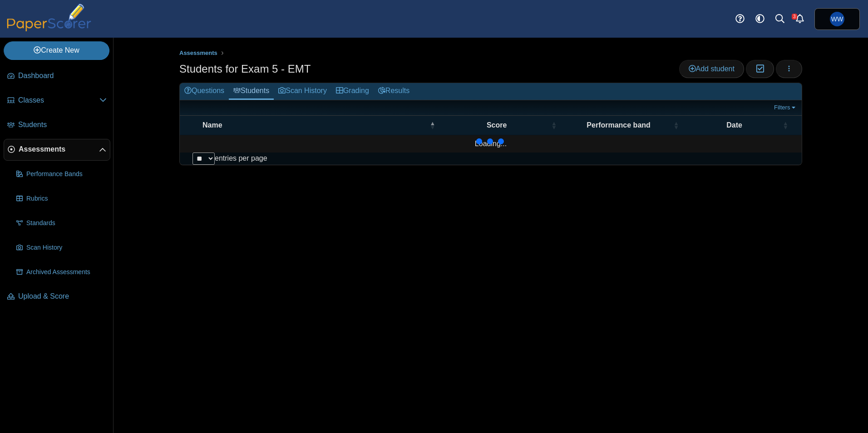 Image resolution: width=868 pixels, height=433 pixels. I want to click on span: Add student, so click(711, 69).